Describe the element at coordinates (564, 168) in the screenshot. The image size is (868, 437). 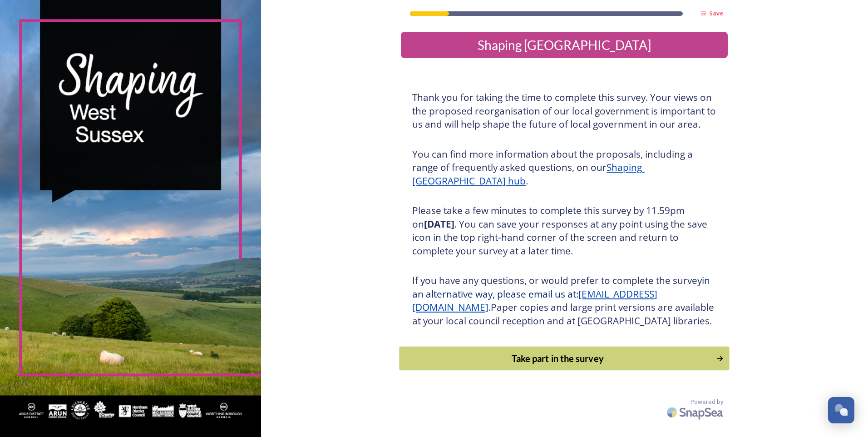
I see `h3: You can find more information about the proposals, including a range of frequently asked question...` at that location.